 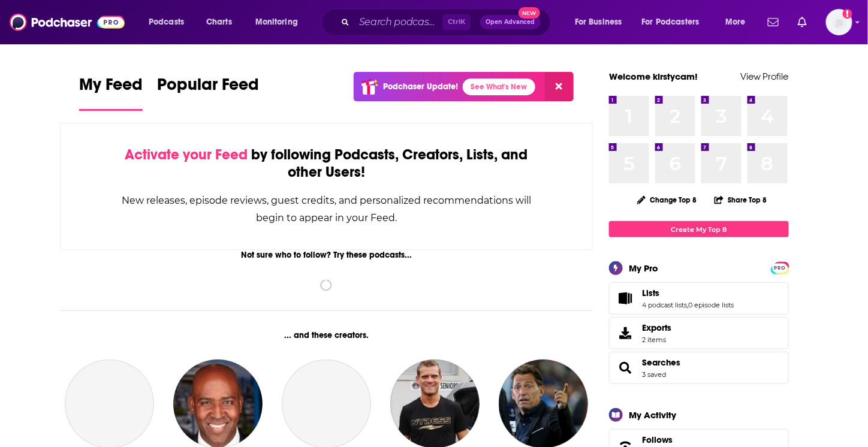 I want to click on div: New releases, episode reviews, guest credits, and personalized recommendations will begin to appe..., so click(x=326, y=209).